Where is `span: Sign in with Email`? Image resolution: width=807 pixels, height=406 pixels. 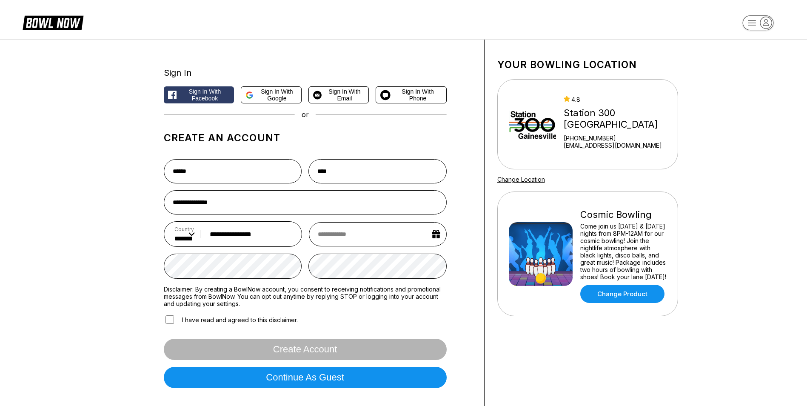
span: Sign in with Email is located at coordinates (345, 95).